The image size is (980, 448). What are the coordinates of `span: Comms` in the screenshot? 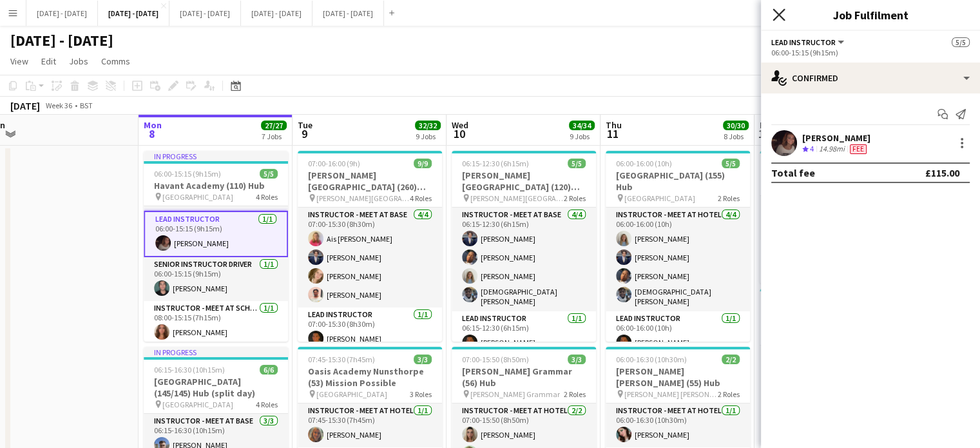 It's located at (115, 61).